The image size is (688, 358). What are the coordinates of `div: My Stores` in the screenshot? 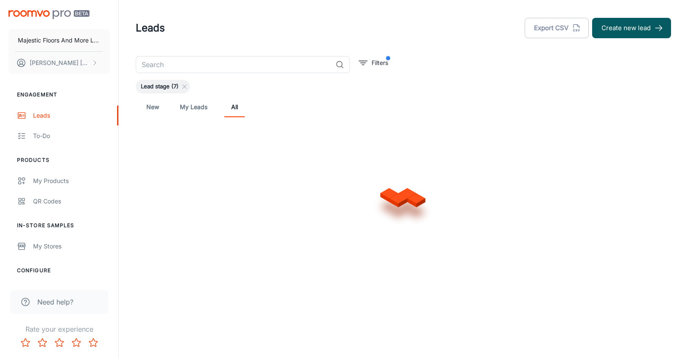 It's located at (71, 246).